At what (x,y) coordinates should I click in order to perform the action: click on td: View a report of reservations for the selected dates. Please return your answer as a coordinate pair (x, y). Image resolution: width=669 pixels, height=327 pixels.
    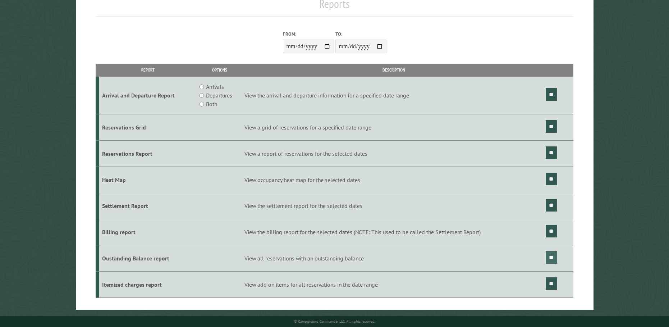
    Looking at the image, I should click on (394, 153).